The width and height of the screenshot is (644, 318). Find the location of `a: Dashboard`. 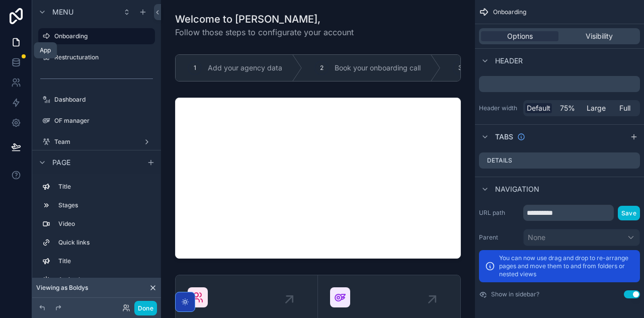

a: Dashboard is located at coordinates (97, 100).